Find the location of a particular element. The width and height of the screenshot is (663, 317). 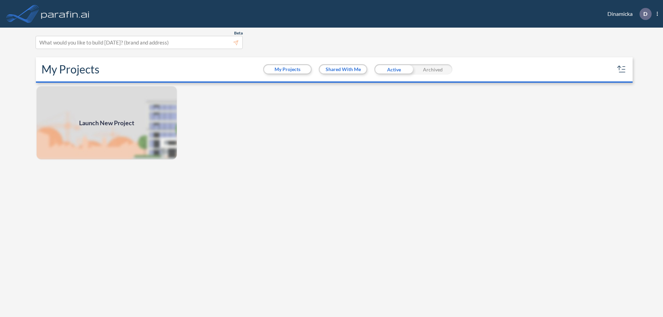

div: Archived is located at coordinates (433, 69).